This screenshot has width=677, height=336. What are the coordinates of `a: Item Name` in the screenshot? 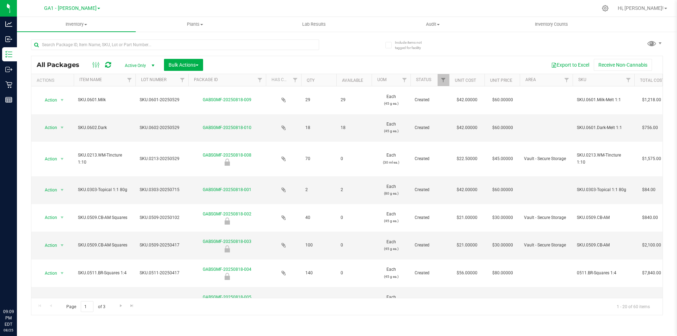 It's located at (91, 80).